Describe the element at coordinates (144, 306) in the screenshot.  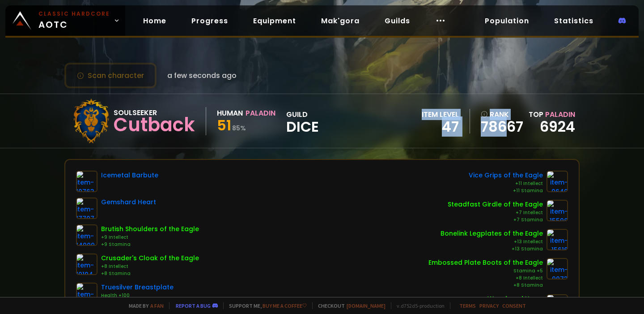
I see `span: Made by` at that location.